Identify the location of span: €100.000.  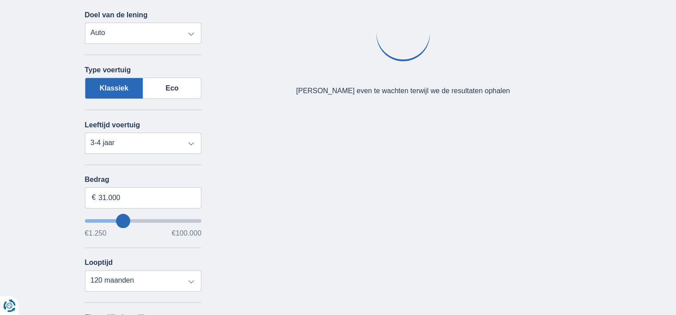
(186, 234).